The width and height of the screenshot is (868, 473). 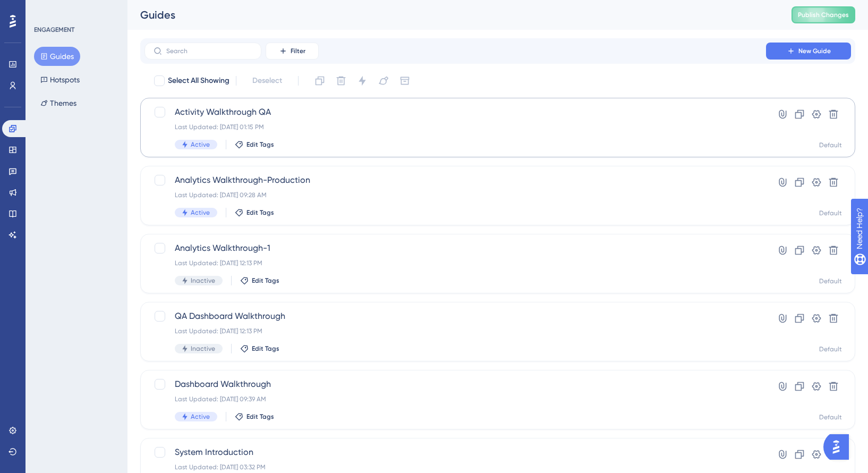 I want to click on span: Dashboard Walkthrough, so click(x=455, y=384).